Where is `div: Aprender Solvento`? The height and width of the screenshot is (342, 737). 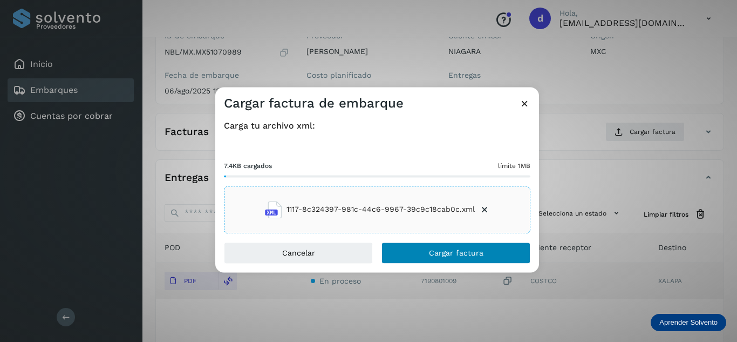
div: Aprender Solvento is located at coordinates (689, 322).